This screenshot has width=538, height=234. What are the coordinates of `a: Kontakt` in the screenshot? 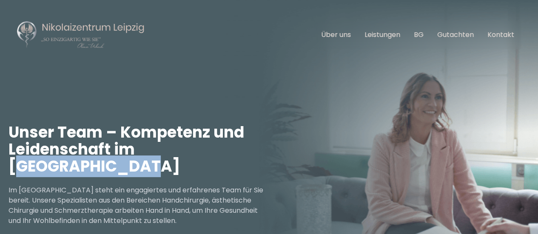 It's located at (501, 34).